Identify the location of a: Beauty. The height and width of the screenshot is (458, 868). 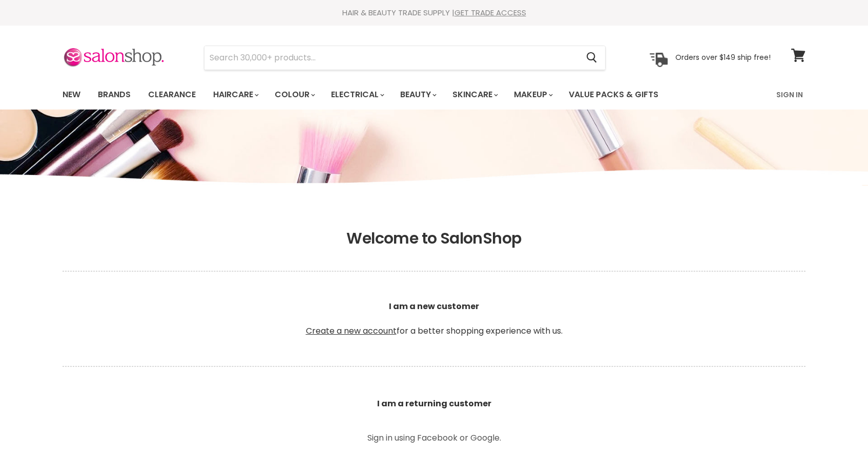
(418, 95).